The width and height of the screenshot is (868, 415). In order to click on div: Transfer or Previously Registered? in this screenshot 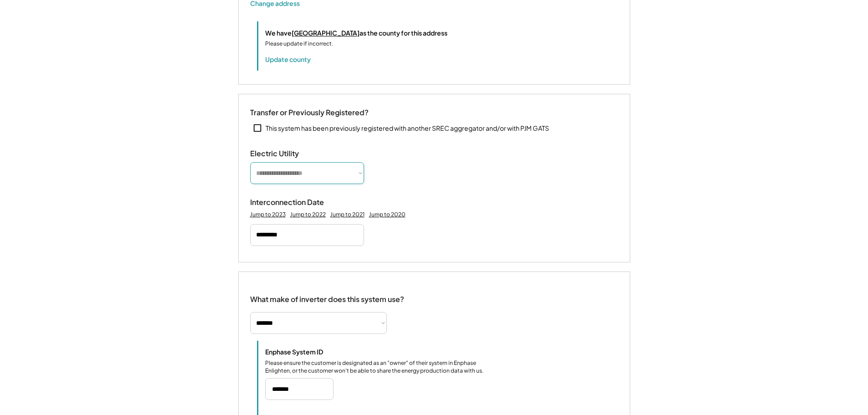, I will do `click(309, 112)`.